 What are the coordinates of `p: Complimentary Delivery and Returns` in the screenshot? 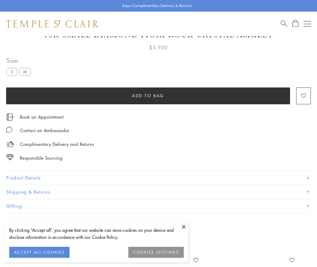 It's located at (57, 144).